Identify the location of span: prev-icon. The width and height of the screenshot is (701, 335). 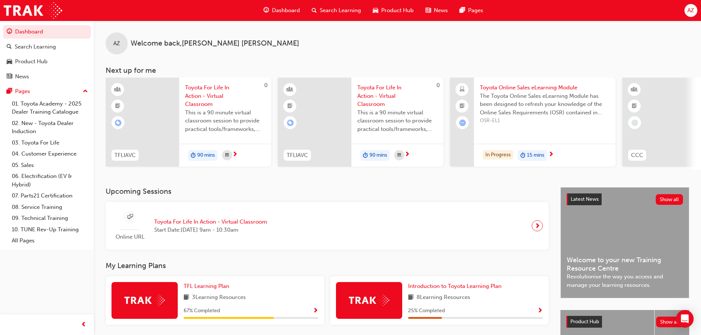
(84, 325).